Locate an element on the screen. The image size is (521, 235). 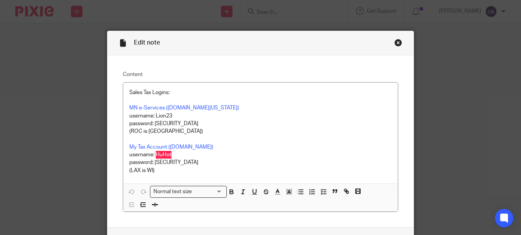
label: Content is located at coordinates (261, 74).